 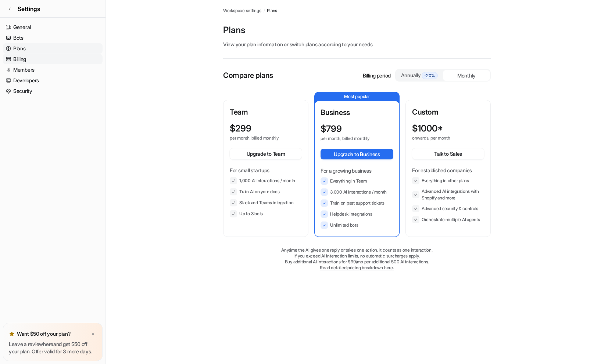 I want to click on p: If you exceed AI interaction limits, no automatic surcharges apply., so click(x=357, y=256).